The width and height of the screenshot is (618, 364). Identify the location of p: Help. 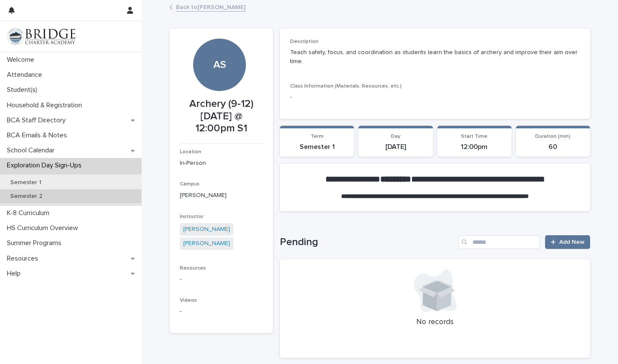
(15, 273).